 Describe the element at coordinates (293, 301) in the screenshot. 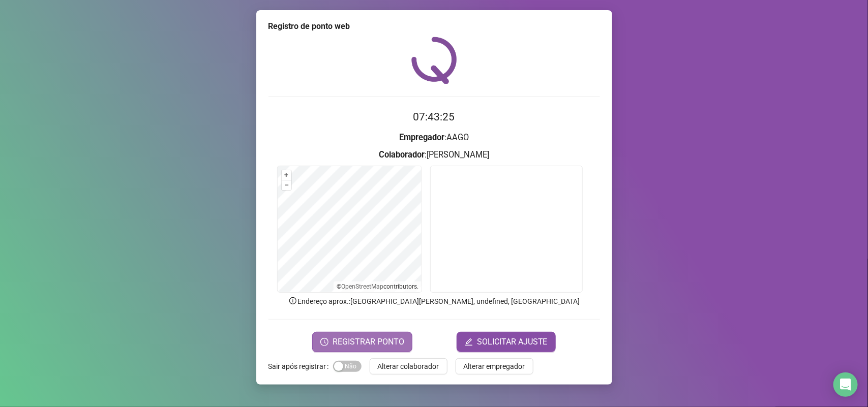

I see `span: info-circle` at that location.